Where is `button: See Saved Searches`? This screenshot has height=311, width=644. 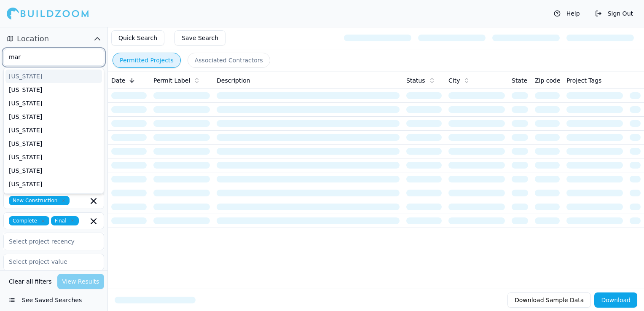 button: See Saved Searches is located at coordinates (53, 300).